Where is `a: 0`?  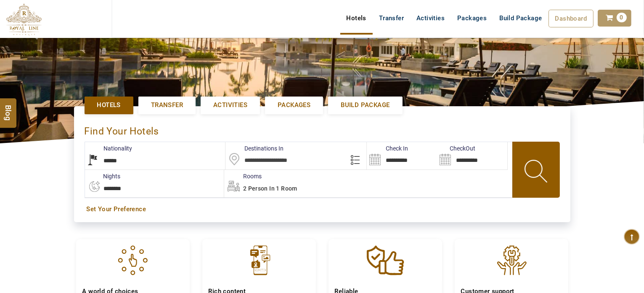 a: 0 is located at coordinates (615, 18).